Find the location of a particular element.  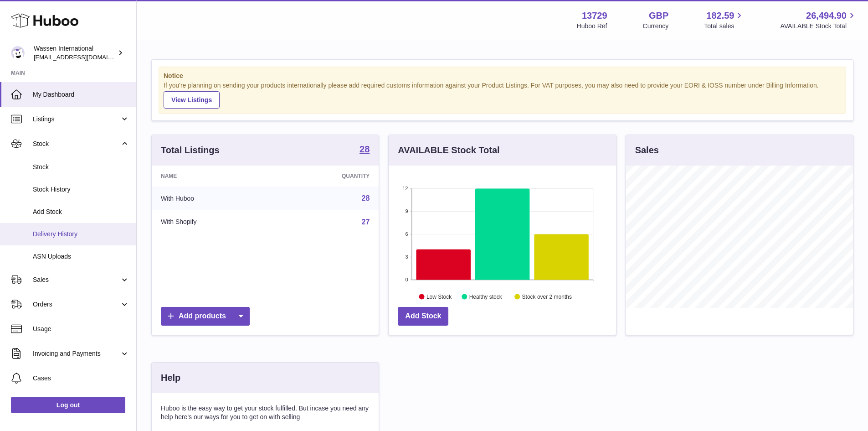

span: Cases is located at coordinates (81, 377).